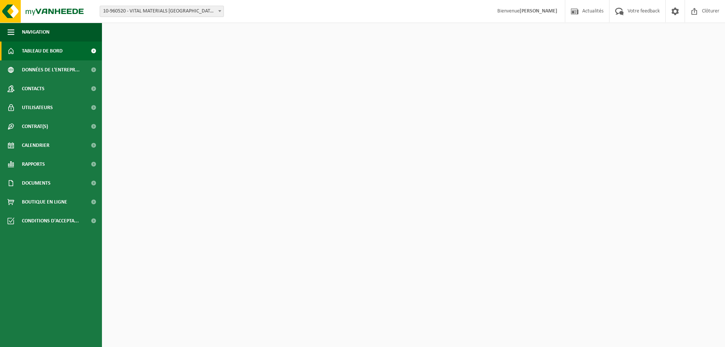 Image resolution: width=725 pixels, height=347 pixels. What do you see at coordinates (33, 89) in the screenshot?
I see `span: Contacts` at bounding box center [33, 89].